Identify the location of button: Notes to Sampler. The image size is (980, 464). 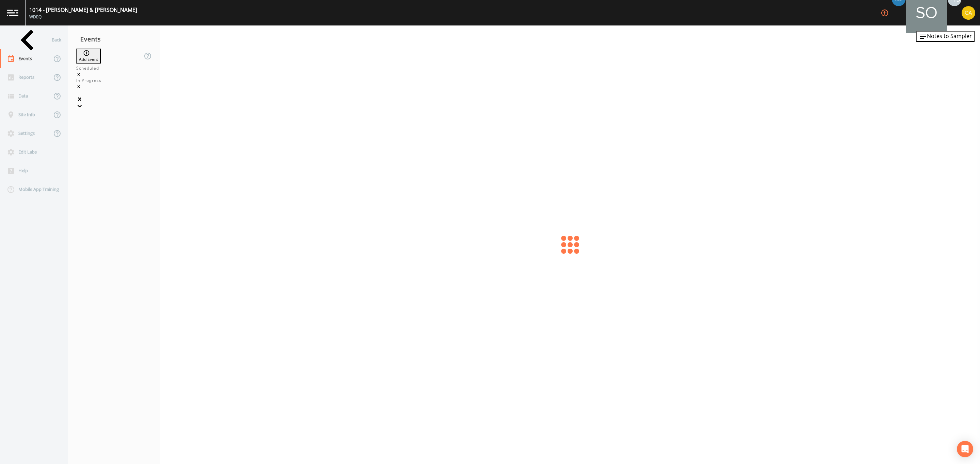
(945, 36).